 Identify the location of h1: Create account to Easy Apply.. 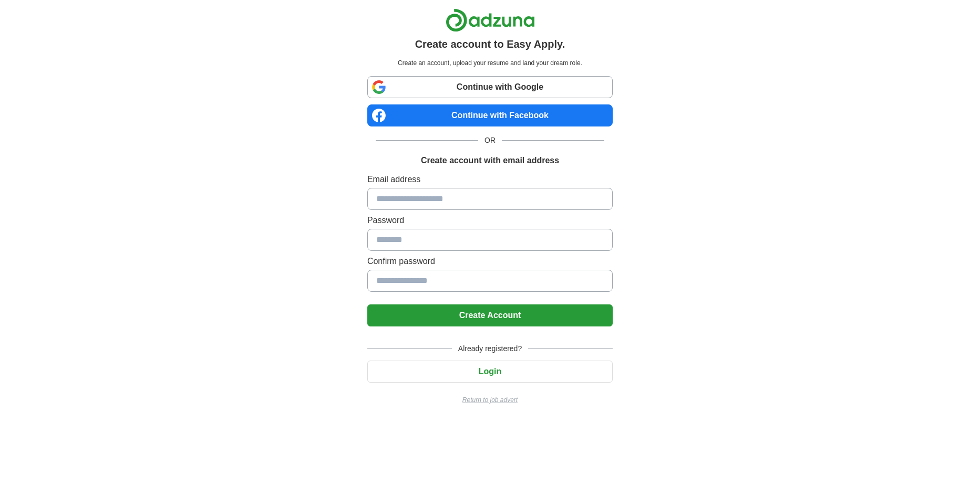
(490, 44).